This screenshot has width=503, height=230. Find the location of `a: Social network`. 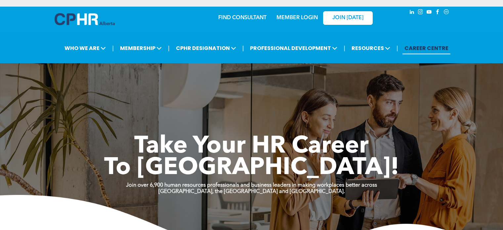

a: Social network is located at coordinates (447, 13).